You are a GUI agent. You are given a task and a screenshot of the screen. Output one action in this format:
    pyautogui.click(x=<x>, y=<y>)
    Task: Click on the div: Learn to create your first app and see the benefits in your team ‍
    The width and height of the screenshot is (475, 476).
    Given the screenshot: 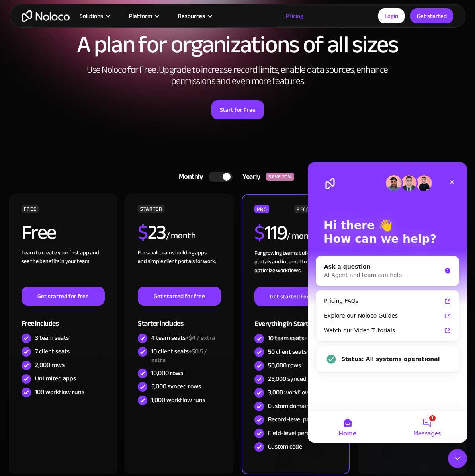 What is the action you would take?
    pyautogui.click(x=63, y=268)
    